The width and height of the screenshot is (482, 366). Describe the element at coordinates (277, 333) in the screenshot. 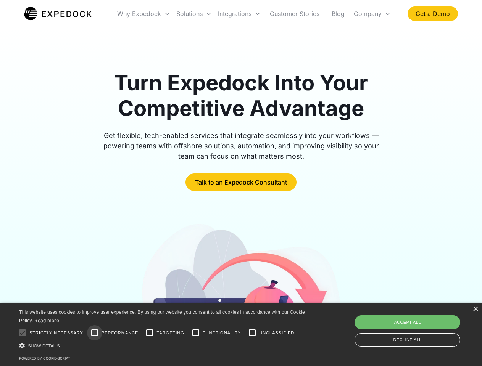

I see `span: Unclassified` at that location.